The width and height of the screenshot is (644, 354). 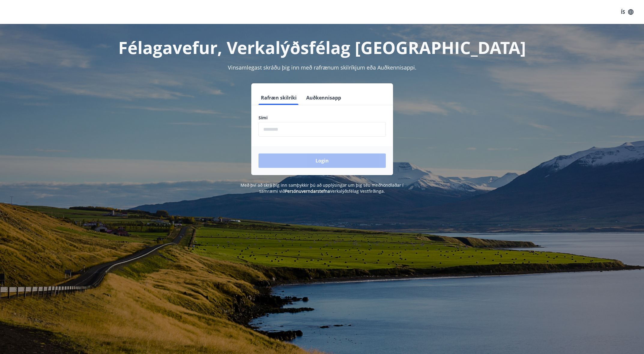 I want to click on span: Með því að skrá þig inn samþykkir þú að upplýsingar um þig séu meðhöndlaðar í samræmi við Verkalý..., so click(x=322, y=188).